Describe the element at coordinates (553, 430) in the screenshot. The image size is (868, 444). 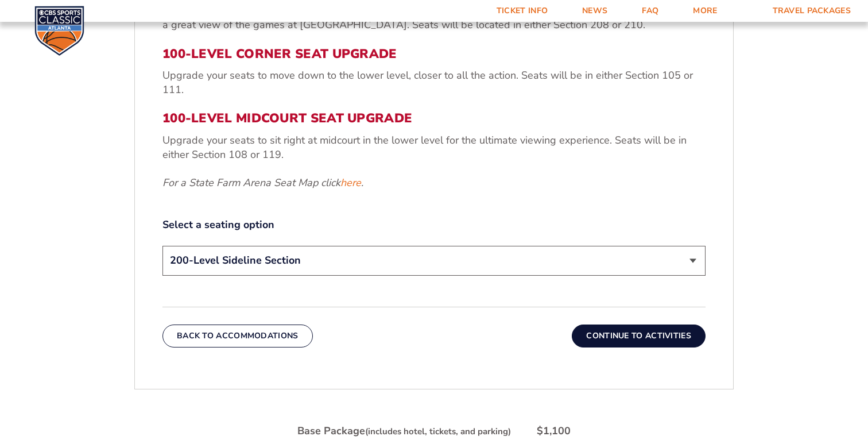
I see `div: $1,100` at that location.